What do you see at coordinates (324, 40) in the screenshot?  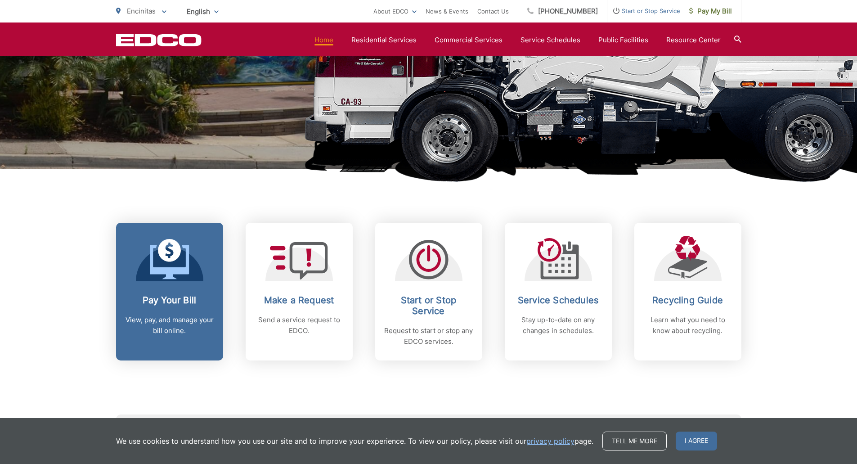 I see `a: Home` at bounding box center [324, 40].